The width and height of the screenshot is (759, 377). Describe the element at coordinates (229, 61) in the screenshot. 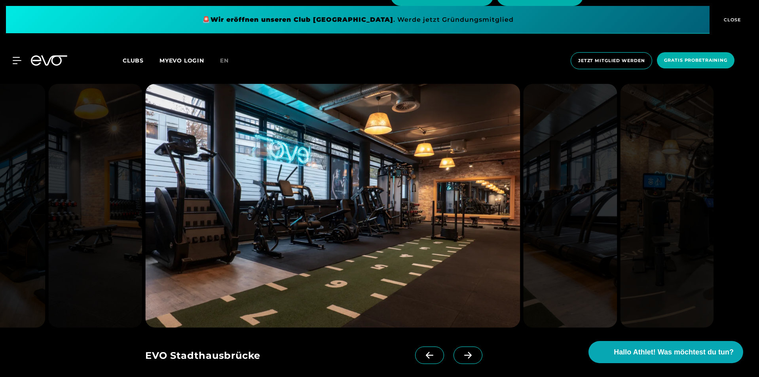

I see `a: en` at that location.